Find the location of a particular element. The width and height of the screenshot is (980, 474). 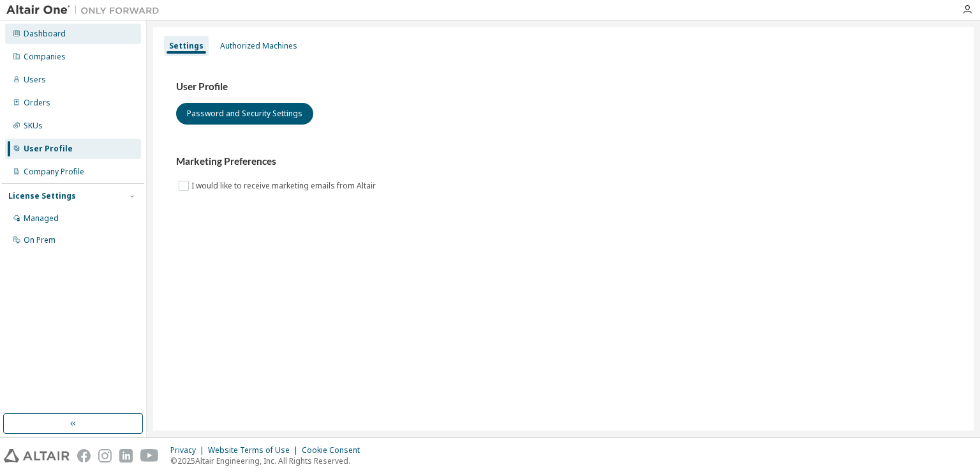

div: Managed is located at coordinates (41, 218).